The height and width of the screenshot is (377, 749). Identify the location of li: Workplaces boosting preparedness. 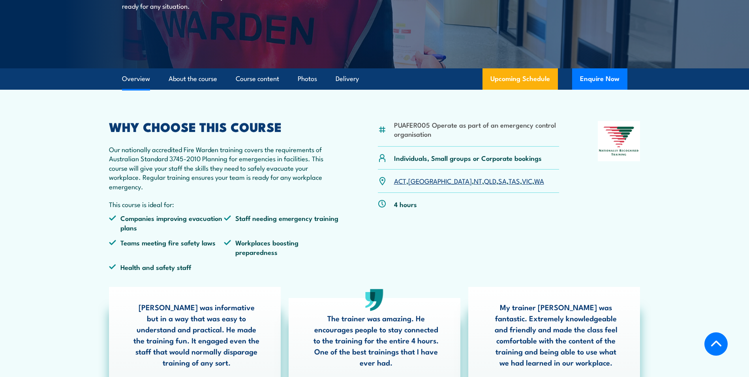
(281, 247).